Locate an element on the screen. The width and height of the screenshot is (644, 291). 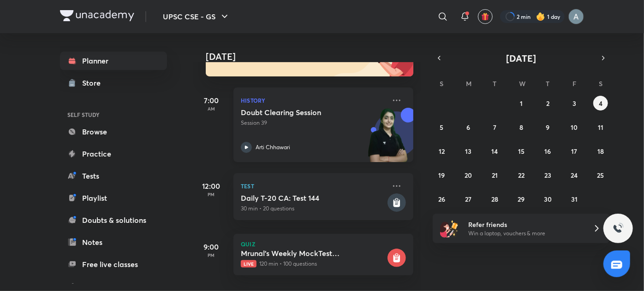
abbr: October 16, 2025 is located at coordinates (547, 151).